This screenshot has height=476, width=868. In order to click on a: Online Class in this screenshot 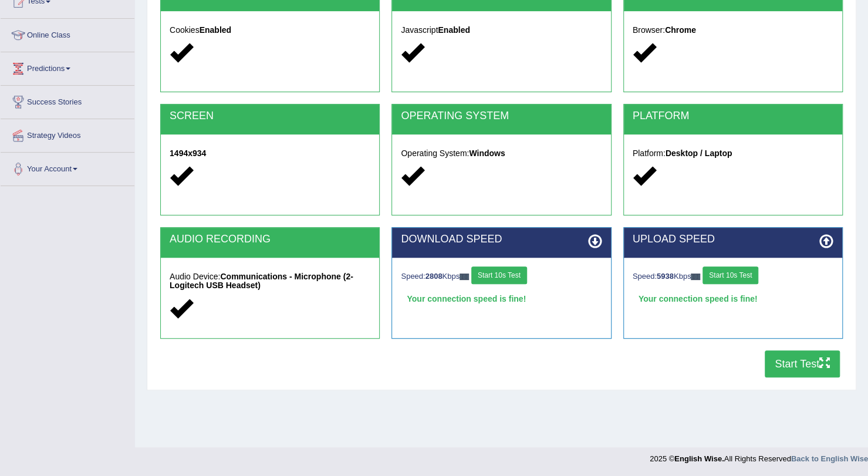, I will do `click(68, 34)`.